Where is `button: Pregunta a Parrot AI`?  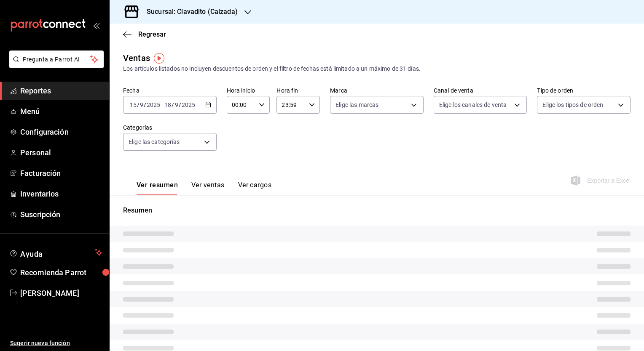 button: Pregunta a Parrot AI is located at coordinates (56, 60).